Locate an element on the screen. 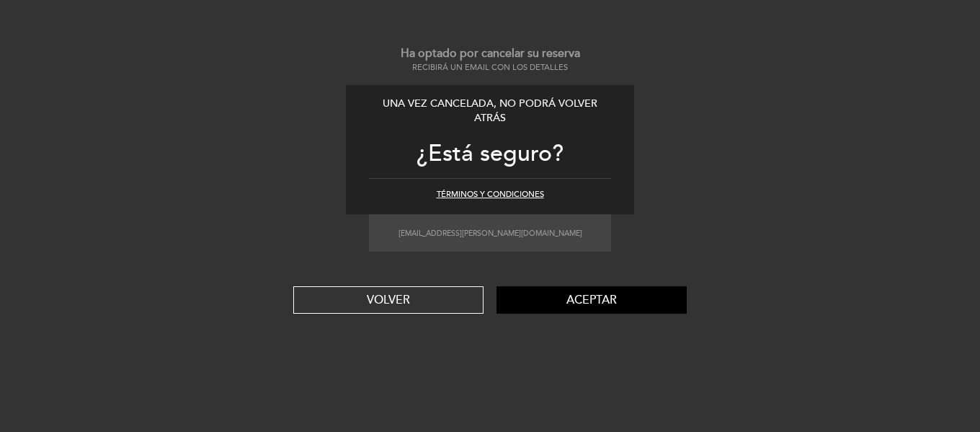 The image size is (980, 432). span: ¿Está seguro? is located at coordinates (490, 153).